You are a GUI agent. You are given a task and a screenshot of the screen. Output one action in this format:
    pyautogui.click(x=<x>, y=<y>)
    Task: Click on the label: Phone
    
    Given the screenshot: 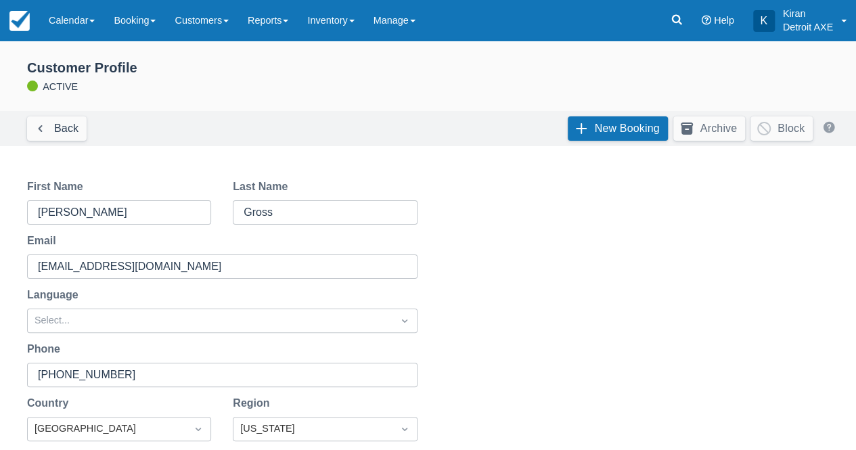 What is the action you would take?
    pyautogui.click(x=46, y=349)
    